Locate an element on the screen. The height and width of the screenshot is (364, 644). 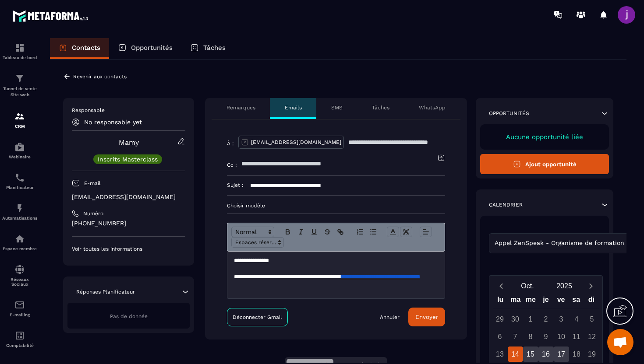
div: 17 is located at coordinates (561, 354).